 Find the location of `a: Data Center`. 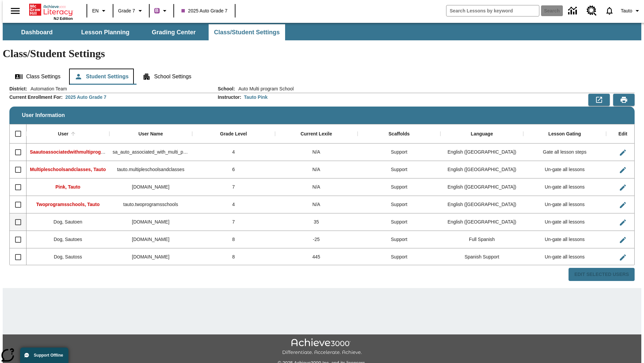

a: Data Center is located at coordinates (573, 11).